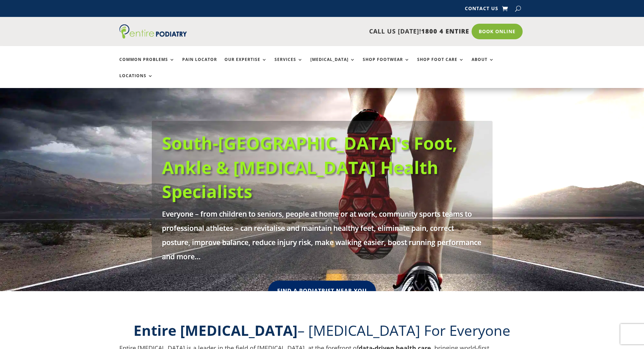  Describe the element at coordinates (147, 64) in the screenshot. I see `a: Common Problems` at that location.